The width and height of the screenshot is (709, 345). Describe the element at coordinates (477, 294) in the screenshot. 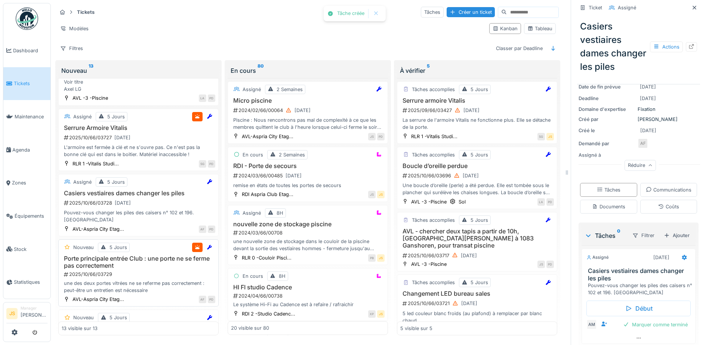

I see `h3: Changement LED bureau sales` at that location.